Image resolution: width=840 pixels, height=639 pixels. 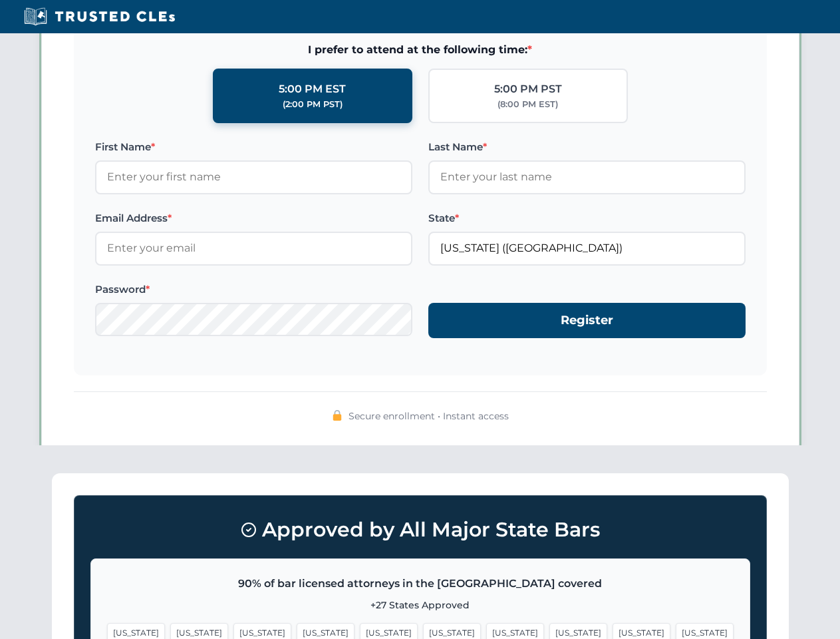 I want to click on div: (8:00 PM EST), so click(x=527, y=105).